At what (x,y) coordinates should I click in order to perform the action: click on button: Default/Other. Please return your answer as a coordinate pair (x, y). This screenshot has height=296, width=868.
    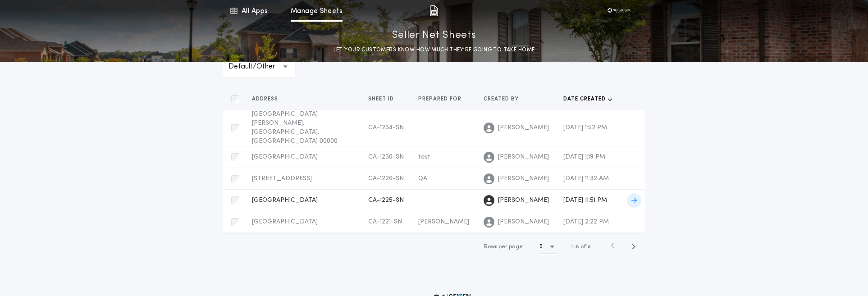
    Looking at the image, I should click on (259, 66).